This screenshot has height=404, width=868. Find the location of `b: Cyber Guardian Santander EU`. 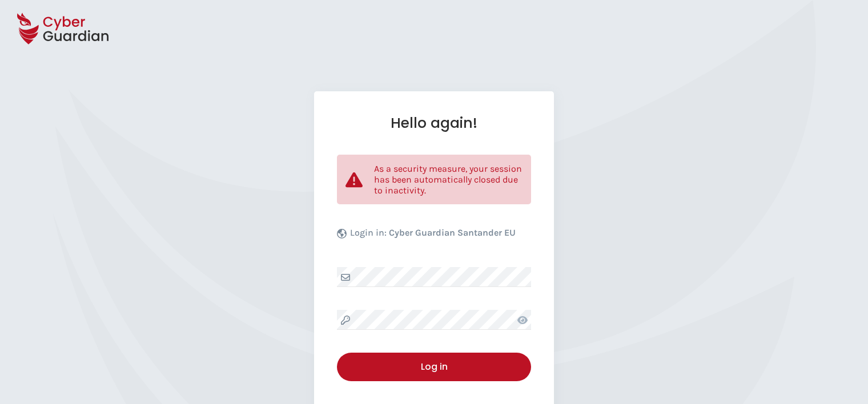

b: Cyber Guardian Santander EU is located at coordinates (452, 232).